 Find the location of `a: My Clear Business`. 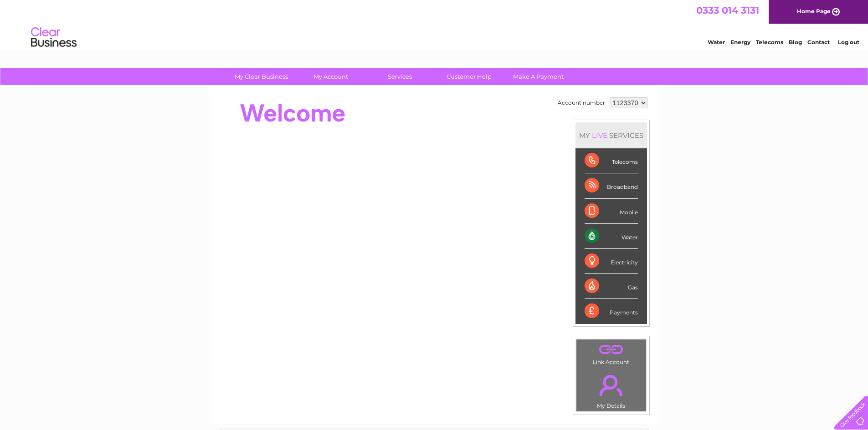

a: My Clear Business is located at coordinates (261, 76).